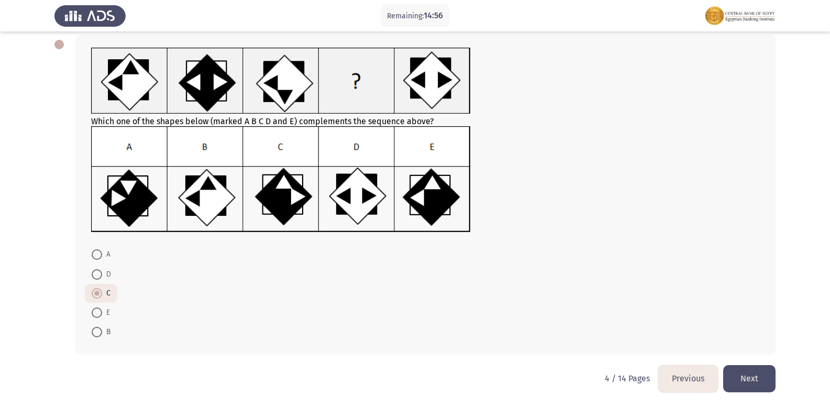 This screenshot has width=830, height=407. Describe the element at coordinates (433, 15) in the screenshot. I see `span: 14:56` at that location.